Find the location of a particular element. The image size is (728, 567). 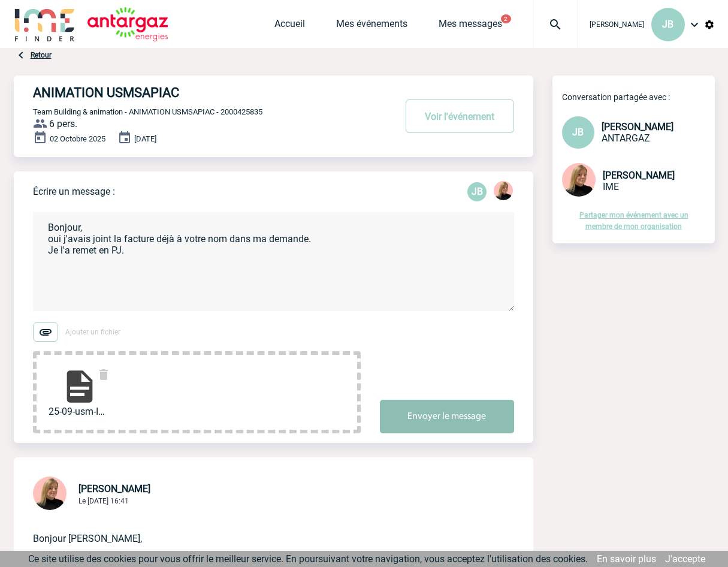

span: 25-09-usm-IDEAL-Meet... is located at coordinates (79, 411).